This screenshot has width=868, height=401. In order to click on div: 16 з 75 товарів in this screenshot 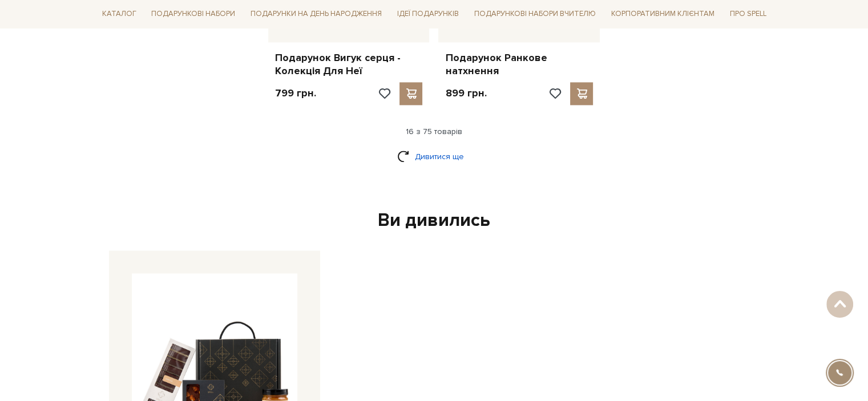, I will do `click(434, 132)`.